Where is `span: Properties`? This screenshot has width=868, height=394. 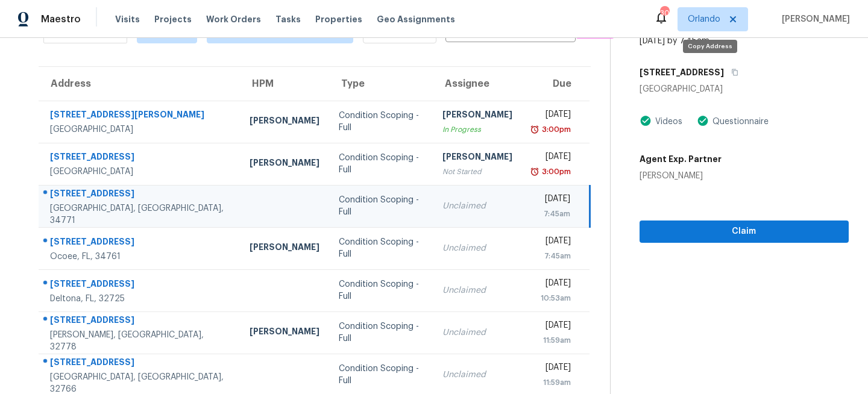 span: Properties is located at coordinates (339, 20).